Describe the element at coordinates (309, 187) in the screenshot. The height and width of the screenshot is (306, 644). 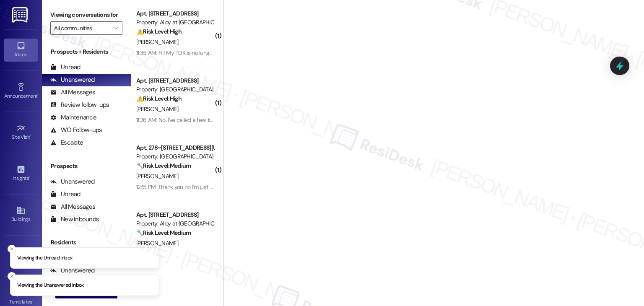
I see `div: 12:15 PM: Thank you no I'm just hoping that nothing happens to my vehicle again as I stated befor...` at that location.